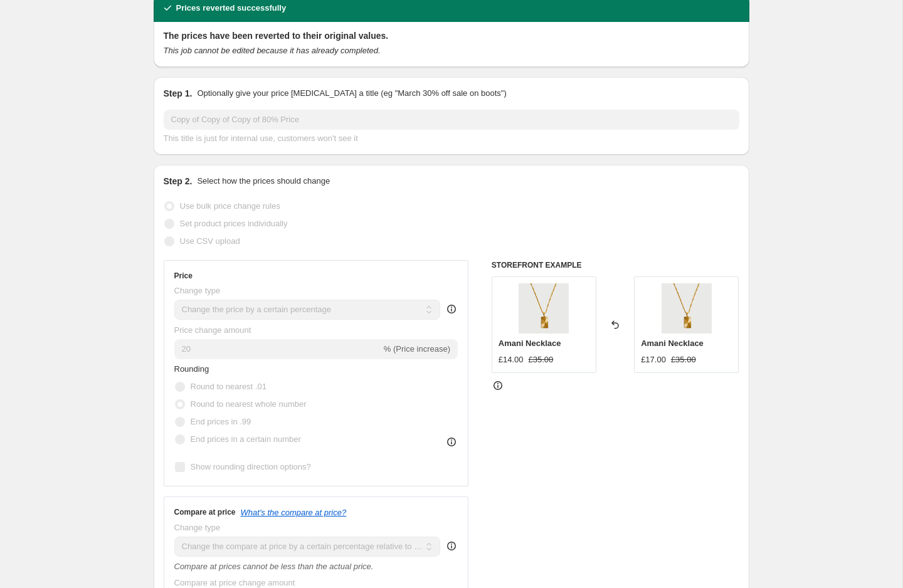 The width and height of the screenshot is (903, 588). Describe the element at coordinates (417, 349) in the screenshot. I see `span: % (Price increase)` at that location.